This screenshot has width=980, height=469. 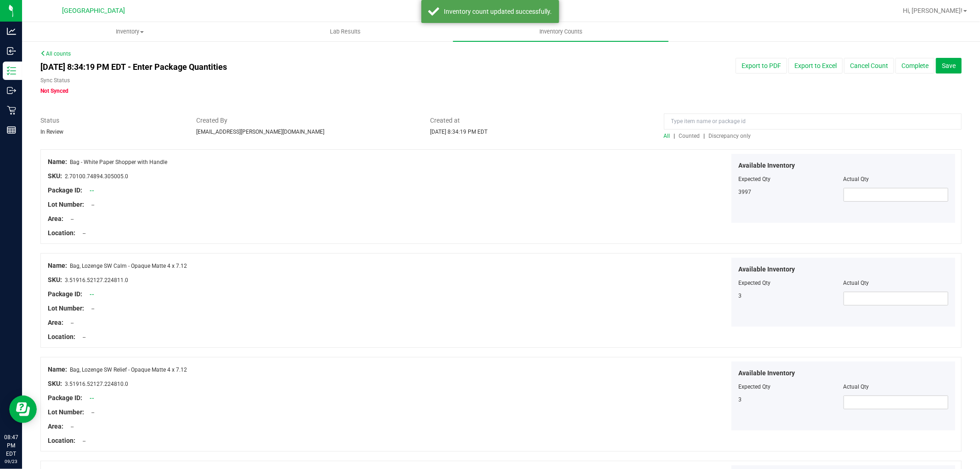 What do you see at coordinates (729, 136) in the screenshot?
I see `a: Discrepancy only` at bounding box center [729, 136].